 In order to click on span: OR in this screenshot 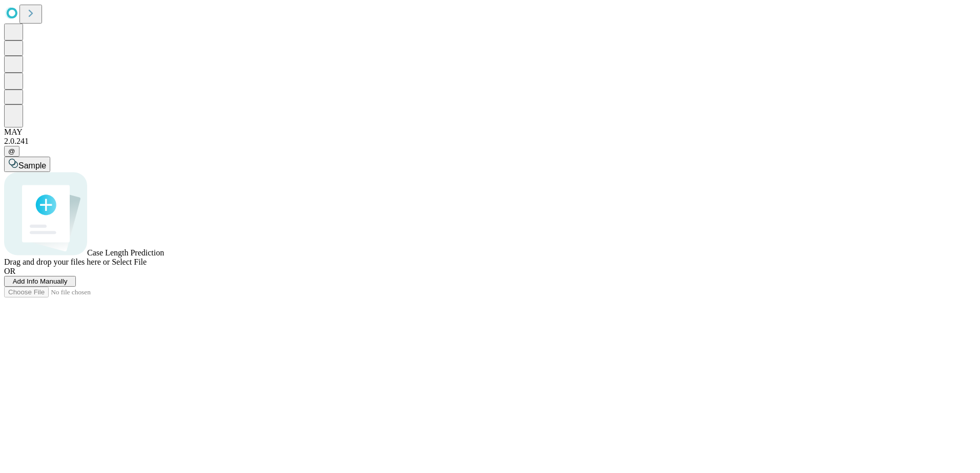, I will do `click(10, 271)`.